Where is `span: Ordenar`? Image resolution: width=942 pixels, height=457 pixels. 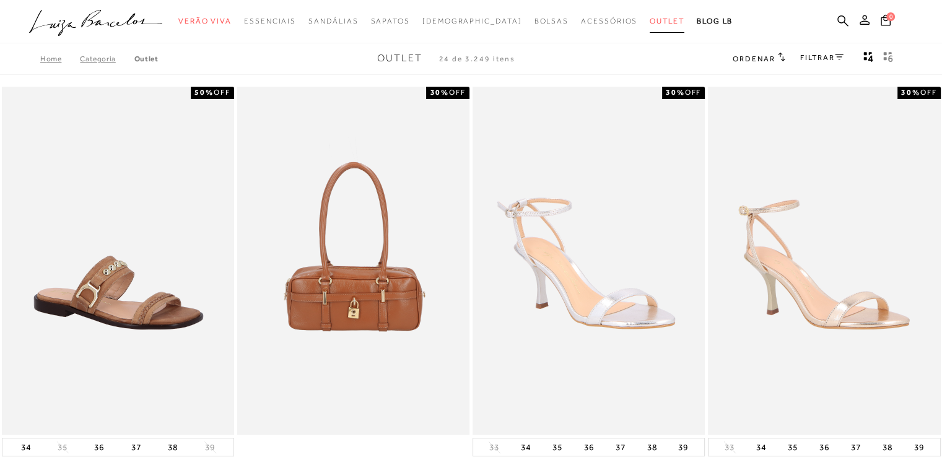 span: Ordenar is located at coordinates (754, 59).